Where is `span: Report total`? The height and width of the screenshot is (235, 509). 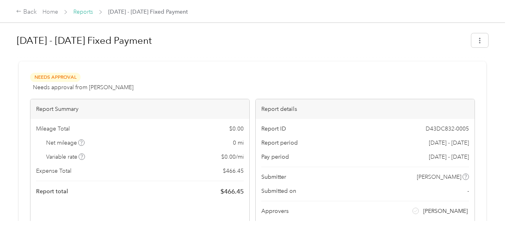
span: Report total is located at coordinates (52, 191).